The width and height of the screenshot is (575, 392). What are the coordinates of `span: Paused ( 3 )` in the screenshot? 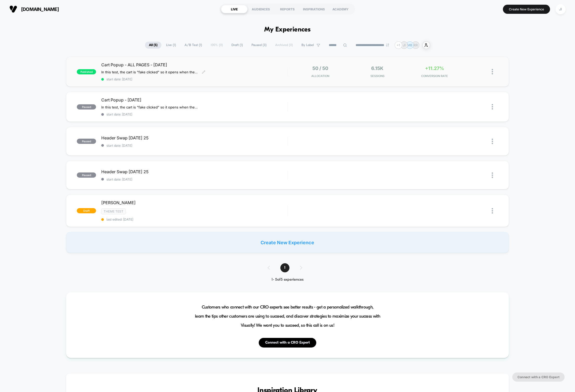 It's located at (259, 45).